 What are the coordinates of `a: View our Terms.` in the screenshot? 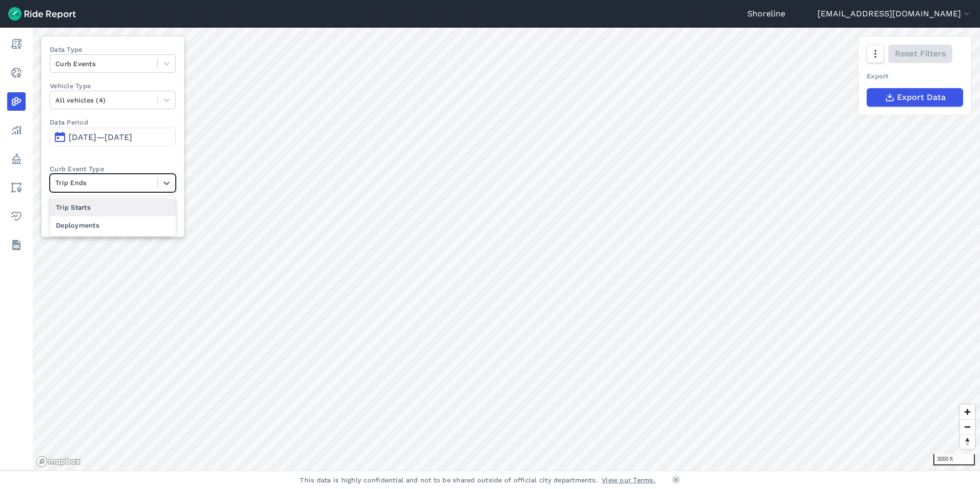 It's located at (629, 479).